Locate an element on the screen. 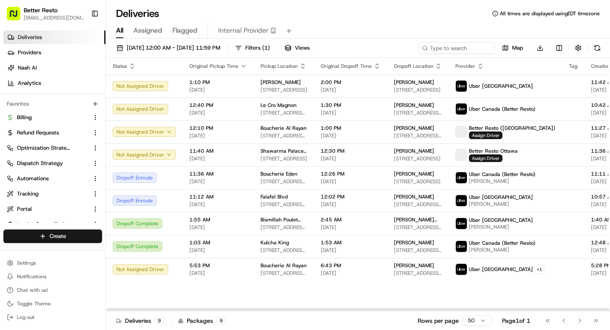  span: Better Resto is located at coordinates (41, 10).